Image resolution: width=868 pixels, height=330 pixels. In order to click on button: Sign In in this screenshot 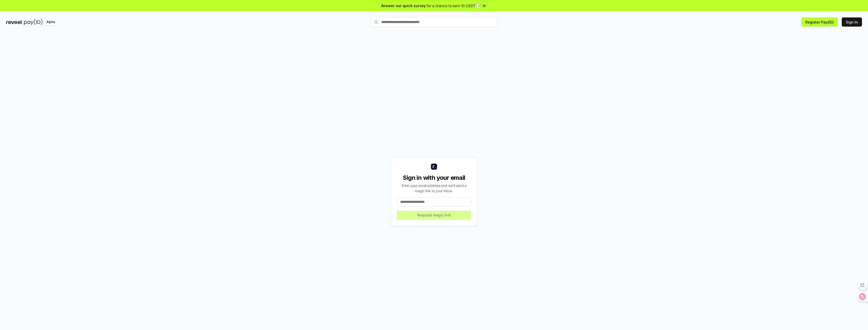, I will do `click(852, 22)`.